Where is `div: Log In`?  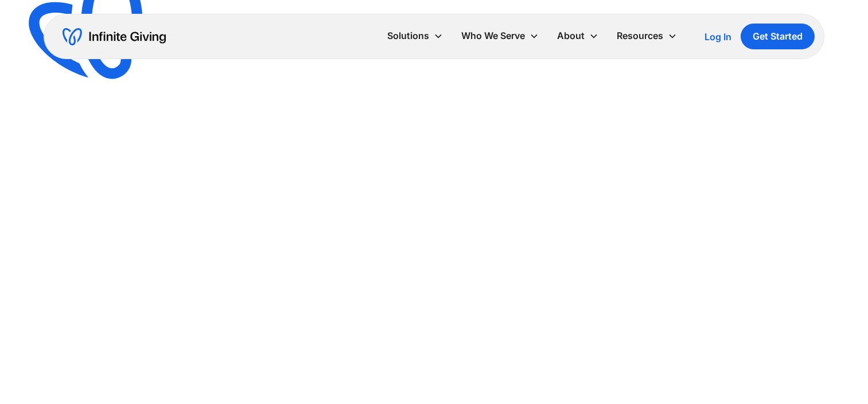
div: Log In is located at coordinates (718, 37).